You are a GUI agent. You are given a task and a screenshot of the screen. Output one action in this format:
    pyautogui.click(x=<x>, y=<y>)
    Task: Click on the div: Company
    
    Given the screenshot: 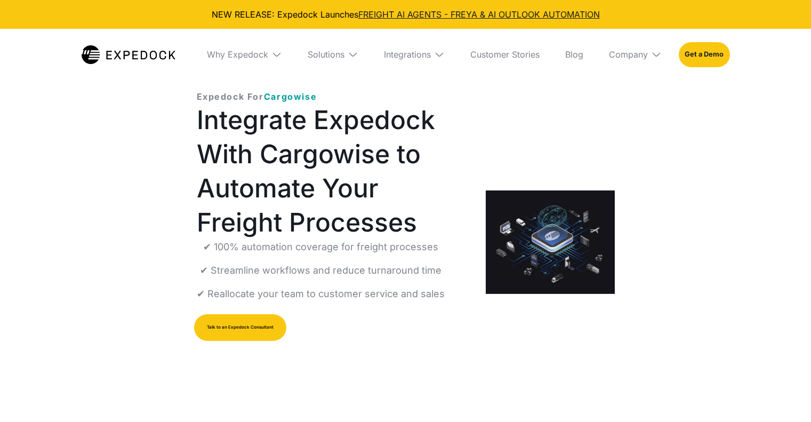 What is the action you would take?
    pyautogui.click(x=628, y=54)
    